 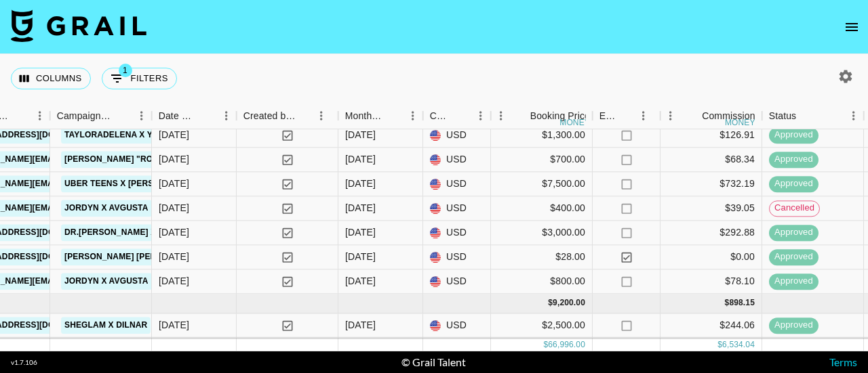 I want to click on span: 1, so click(x=125, y=70).